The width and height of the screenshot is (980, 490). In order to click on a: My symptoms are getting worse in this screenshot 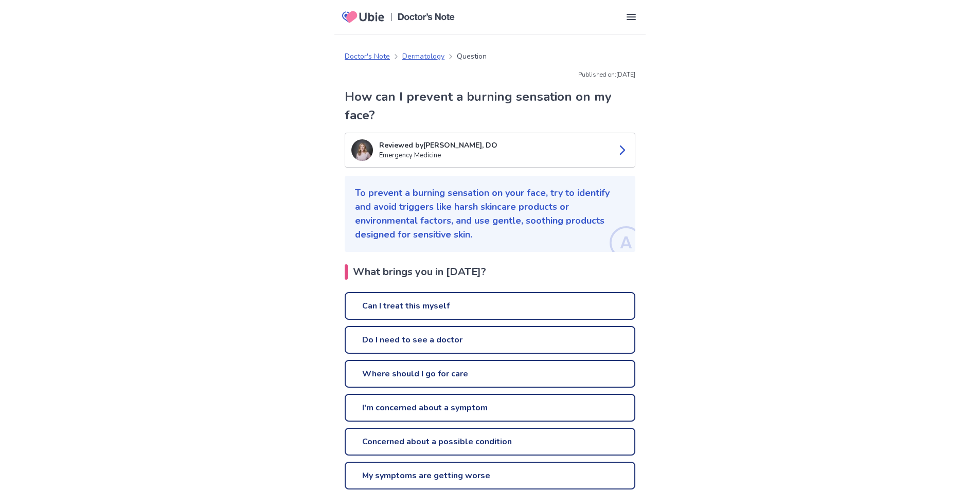, I will do `click(490, 475)`.